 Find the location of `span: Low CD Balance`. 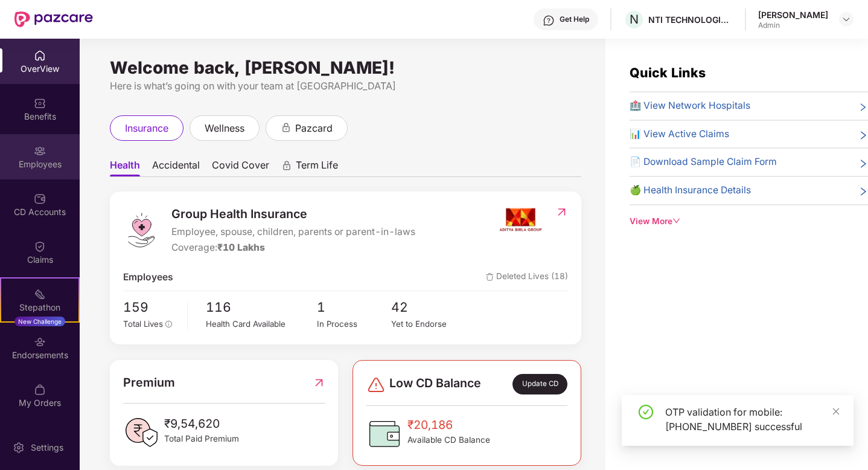

span: Low CD Balance is located at coordinates (435, 384).